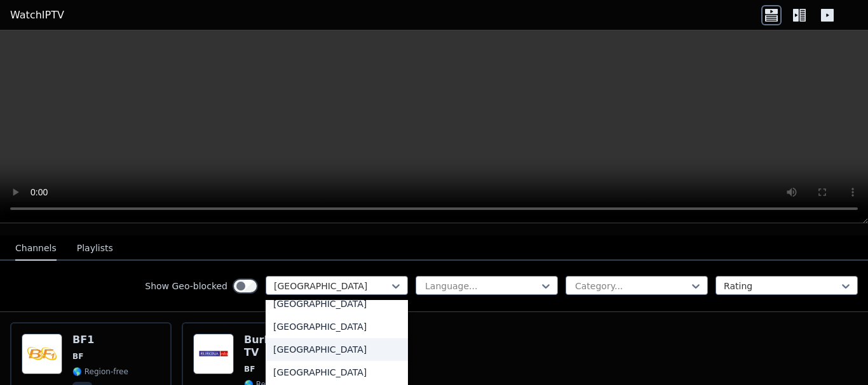 The width and height of the screenshot is (868, 385). Describe the element at coordinates (186, 287) in the screenshot. I see `label: Show Geo-blocked` at that location.